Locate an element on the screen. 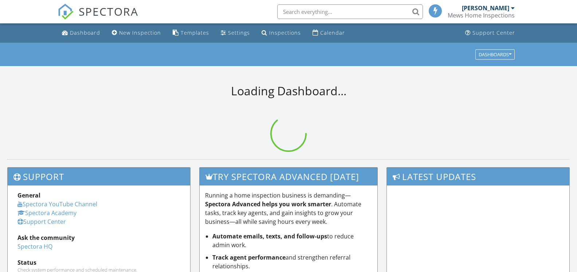 Image resolution: width=577 pixels, height=272 pixels. a: Templates is located at coordinates (191, 33).